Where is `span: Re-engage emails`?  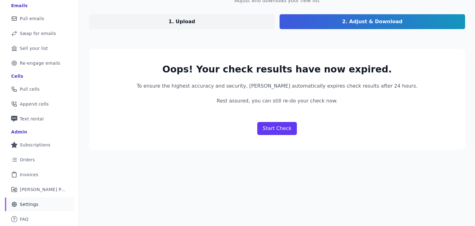
span: Re-engage emails is located at coordinates (40, 63).